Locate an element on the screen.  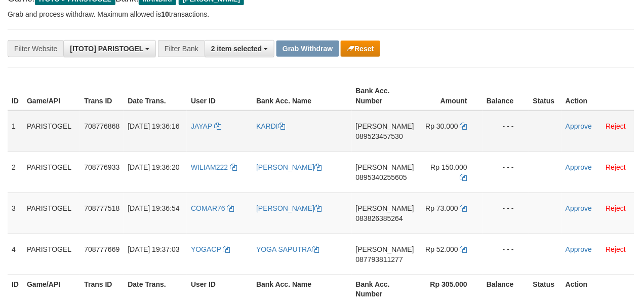
span: 708776933 is located at coordinates (102, 167).